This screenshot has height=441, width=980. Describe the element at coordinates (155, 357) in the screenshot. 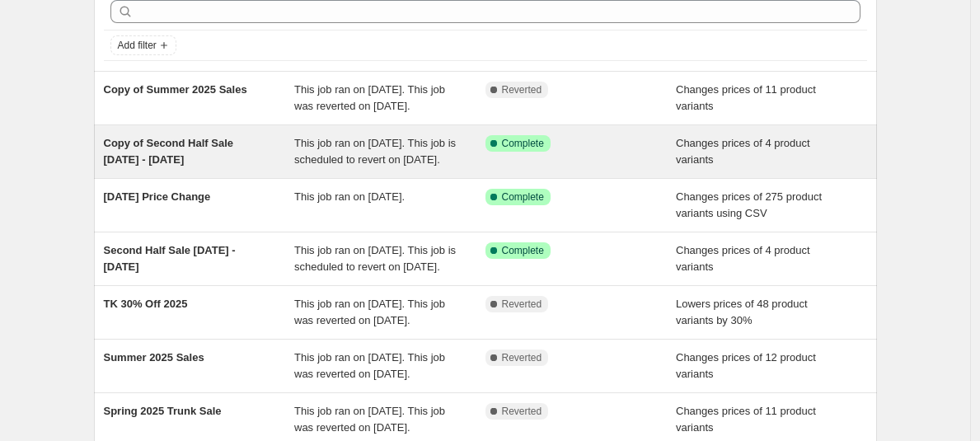

I see `span: Summer 2025 Sales` at that location.